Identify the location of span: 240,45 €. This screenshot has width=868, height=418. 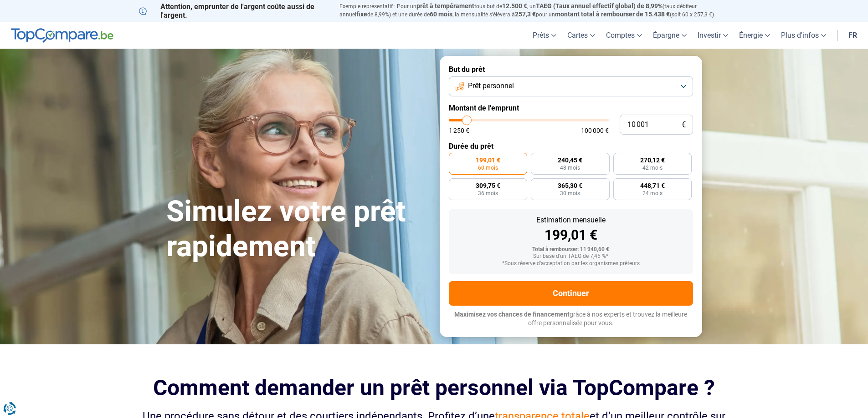
(570, 160).